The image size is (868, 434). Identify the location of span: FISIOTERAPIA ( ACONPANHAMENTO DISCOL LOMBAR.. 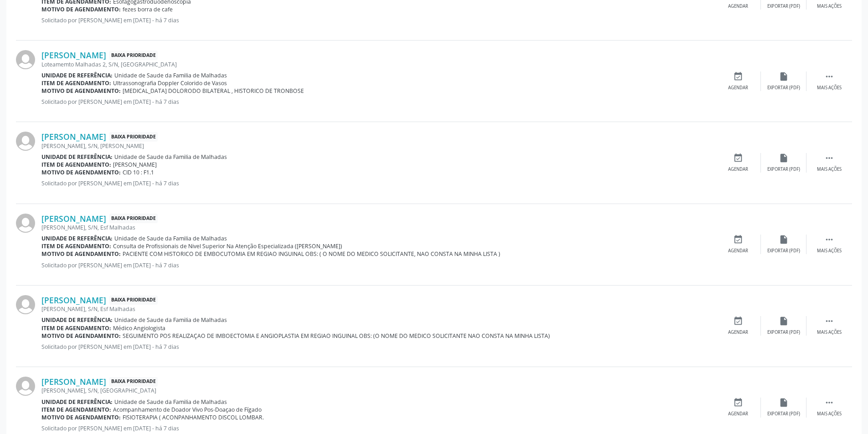
(193, 417).